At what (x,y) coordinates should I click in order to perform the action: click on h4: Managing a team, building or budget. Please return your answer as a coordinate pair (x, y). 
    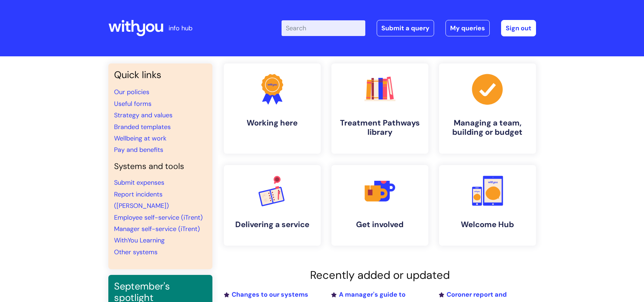
    Looking at the image, I should click on (487, 127).